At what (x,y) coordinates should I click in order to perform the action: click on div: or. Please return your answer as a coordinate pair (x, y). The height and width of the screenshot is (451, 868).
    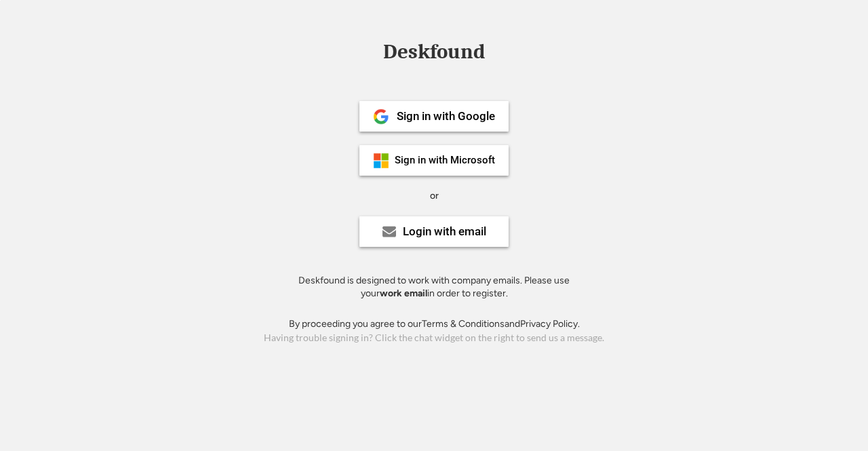
    Looking at the image, I should click on (434, 196).